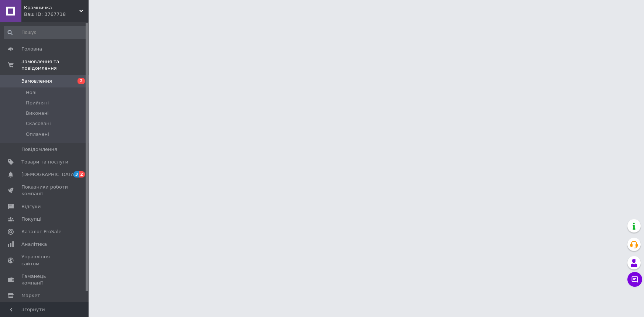 Image resolution: width=644 pixels, height=317 pixels. What do you see at coordinates (634, 279) in the screenshot?
I see `button: Чат з покупцем` at bounding box center [634, 279].